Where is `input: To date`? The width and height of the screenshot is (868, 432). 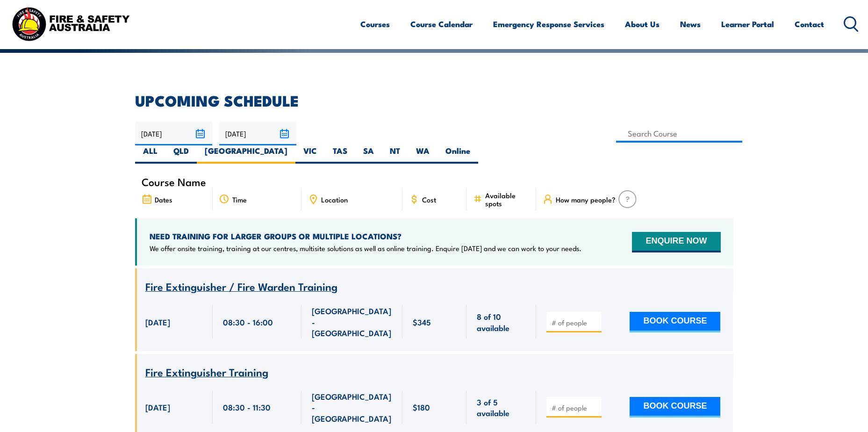 input: To date is located at coordinates (257, 134).